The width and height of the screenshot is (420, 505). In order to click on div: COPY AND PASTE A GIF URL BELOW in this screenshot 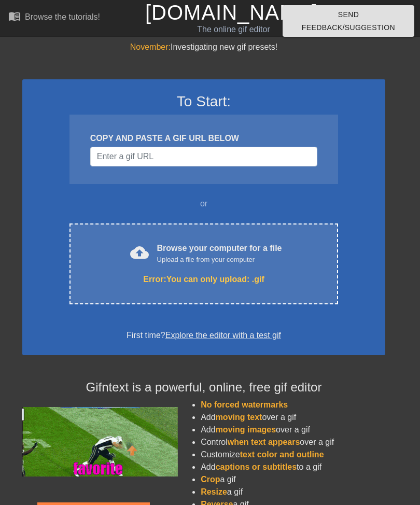, I will do `click(204, 139)`.